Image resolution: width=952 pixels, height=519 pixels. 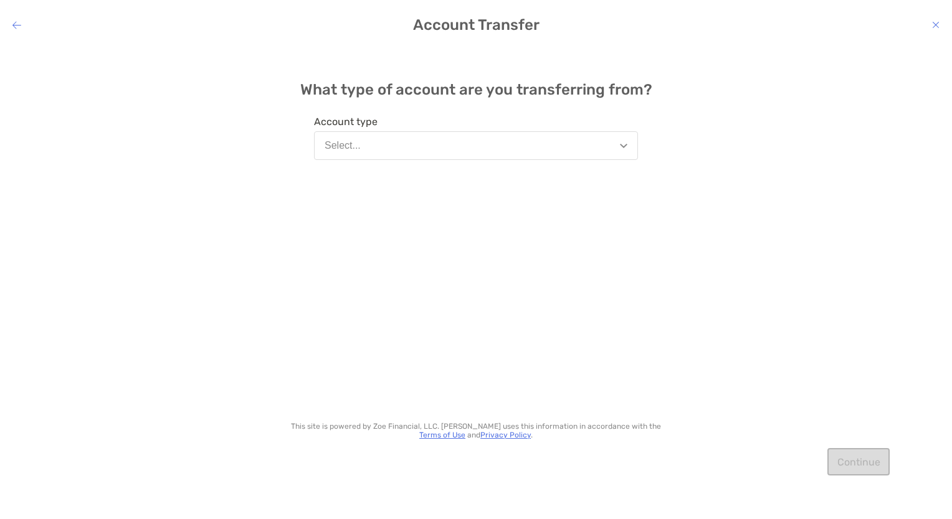 I want to click on a: Terms of Use, so click(x=442, y=435).